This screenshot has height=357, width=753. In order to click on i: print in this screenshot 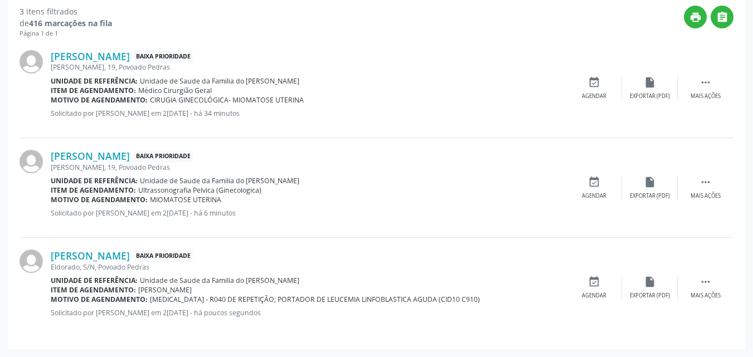, I will do `click(695, 17)`.